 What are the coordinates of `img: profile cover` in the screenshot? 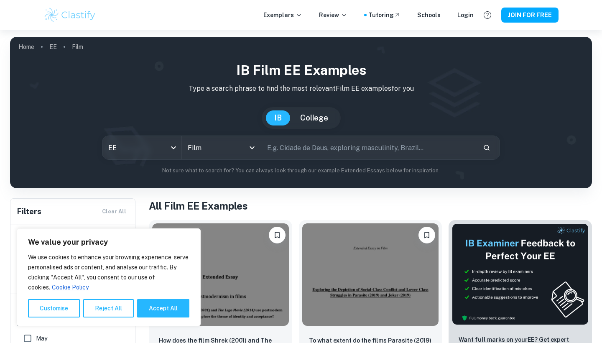 It's located at (301, 112).